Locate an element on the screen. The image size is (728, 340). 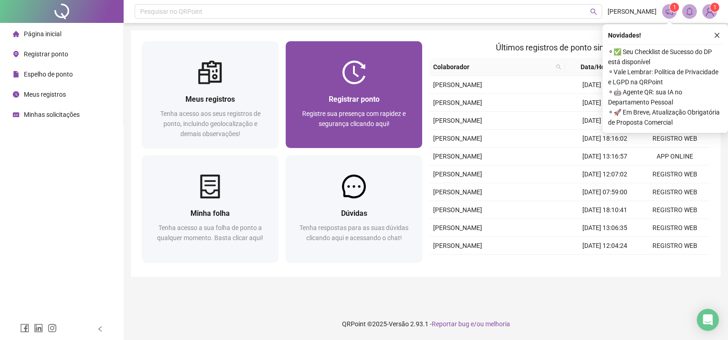
span: ⚬ ✅ Seu Checklist de Sucesso do DP está disponível is located at coordinates (666, 57).